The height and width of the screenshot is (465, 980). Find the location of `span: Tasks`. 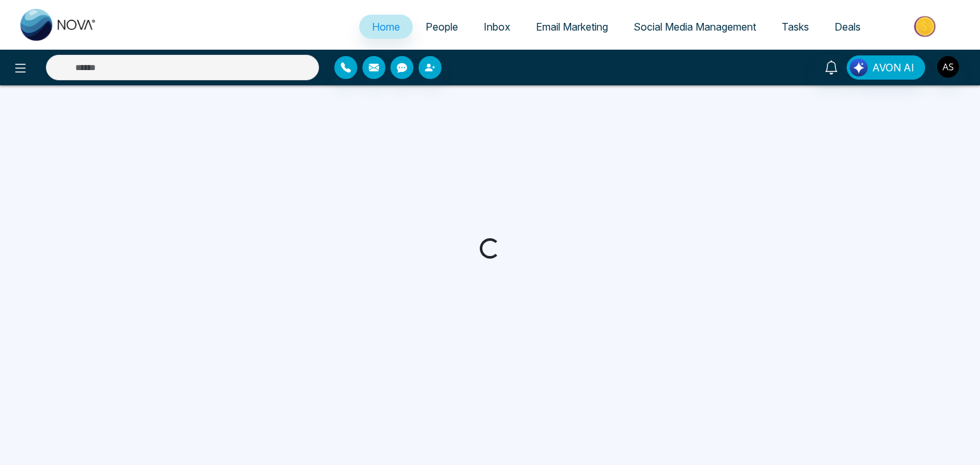

span: Tasks is located at coordinates (795, 26).